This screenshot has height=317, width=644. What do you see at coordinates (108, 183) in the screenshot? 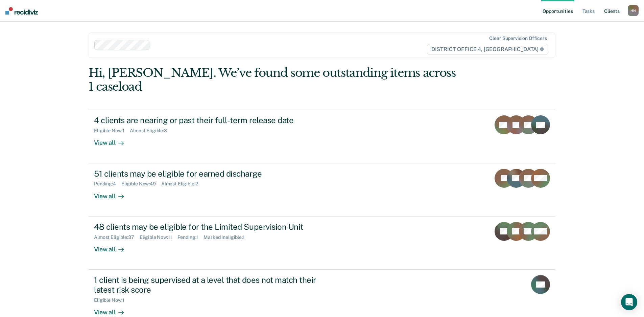
I see `div: Pending : 4` at bounding box center [108, 183].